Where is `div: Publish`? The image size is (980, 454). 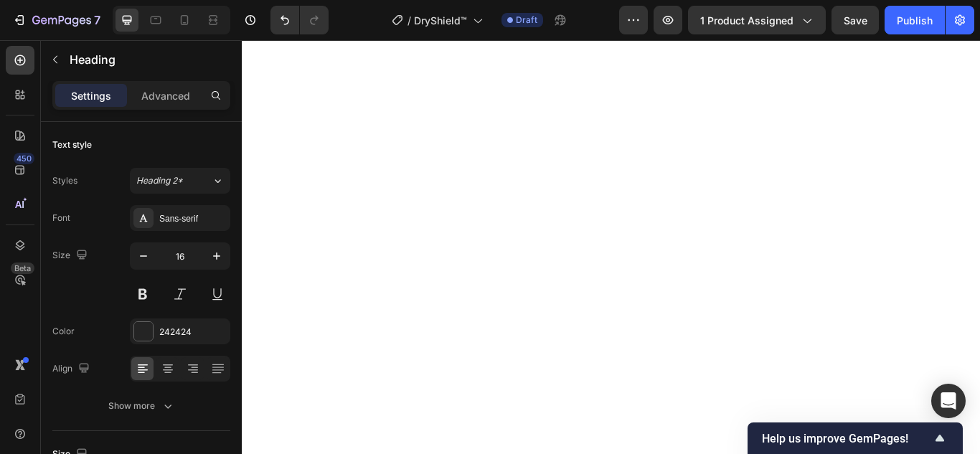
div: Publish is located at coordinates (915, 20).